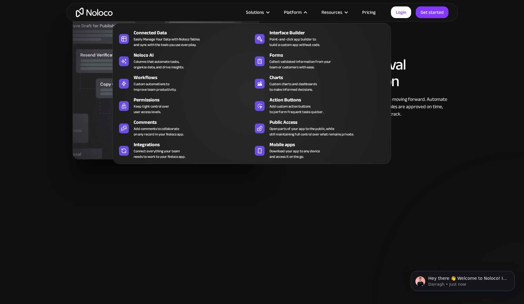 This screenshot has height=304, width=524. I want to click on span: Download your app to any device and access it on the go., so click(295, 154).